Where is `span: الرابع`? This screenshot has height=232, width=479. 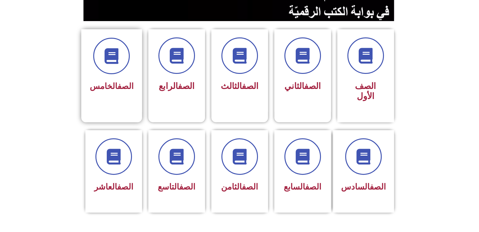
span: الرابع is located at coordinates (176, 86).